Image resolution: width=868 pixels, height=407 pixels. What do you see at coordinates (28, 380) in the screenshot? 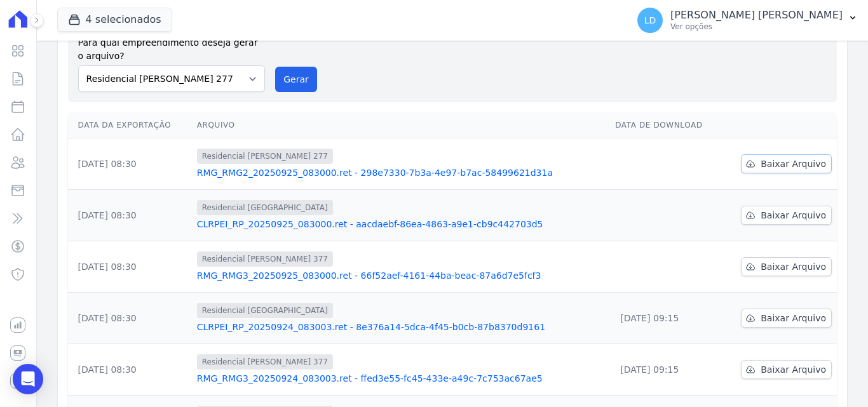
I see `div: Open Intercom Messenger` at bounding box center [28, 380].